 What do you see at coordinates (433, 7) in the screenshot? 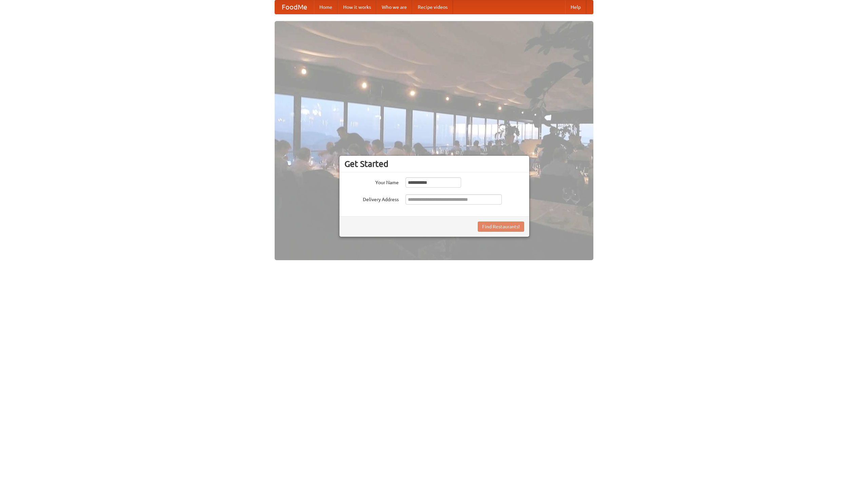
I see `a: Recipe videos` at bounding box center [433, 7].